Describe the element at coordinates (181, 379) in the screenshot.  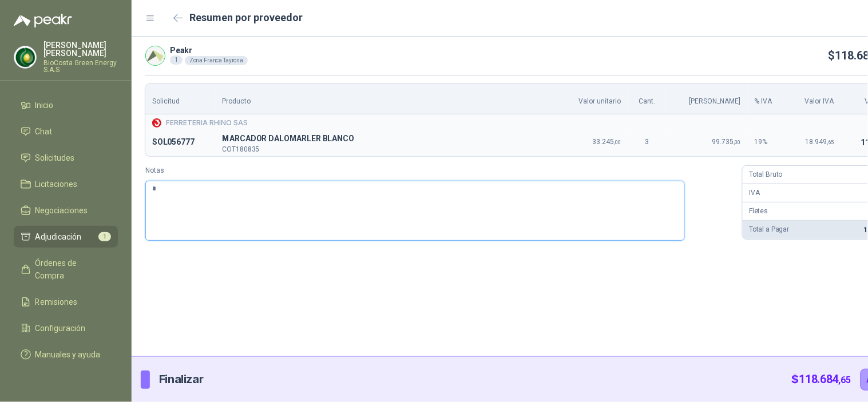
I see `p: Finalizar` at that location.